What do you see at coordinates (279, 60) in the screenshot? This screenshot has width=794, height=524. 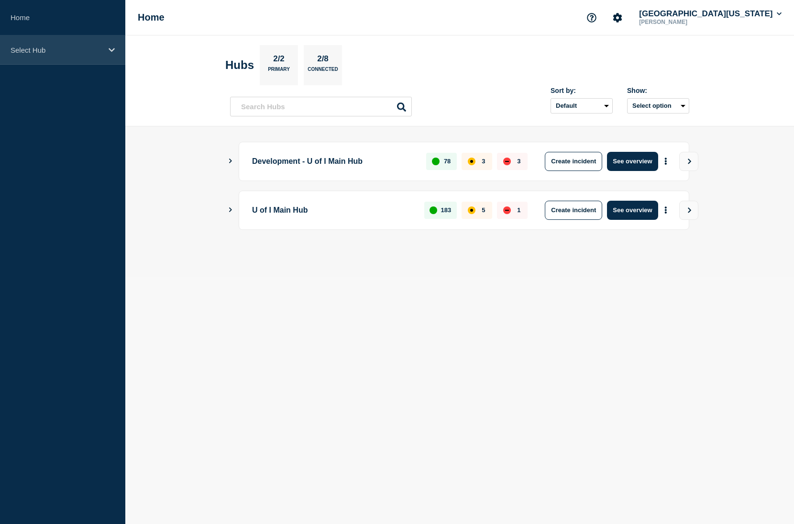 I see `p: 2/2` at bounding box center [279, 60].